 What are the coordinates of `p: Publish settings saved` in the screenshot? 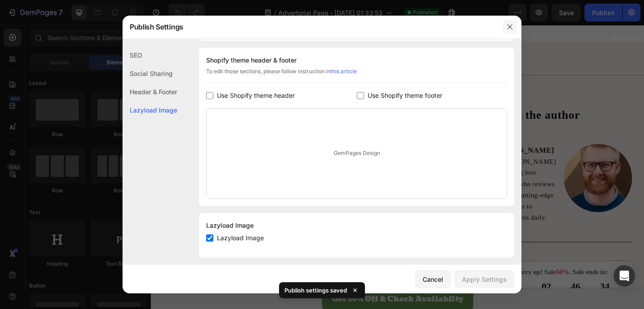 It's located at (316, 290).